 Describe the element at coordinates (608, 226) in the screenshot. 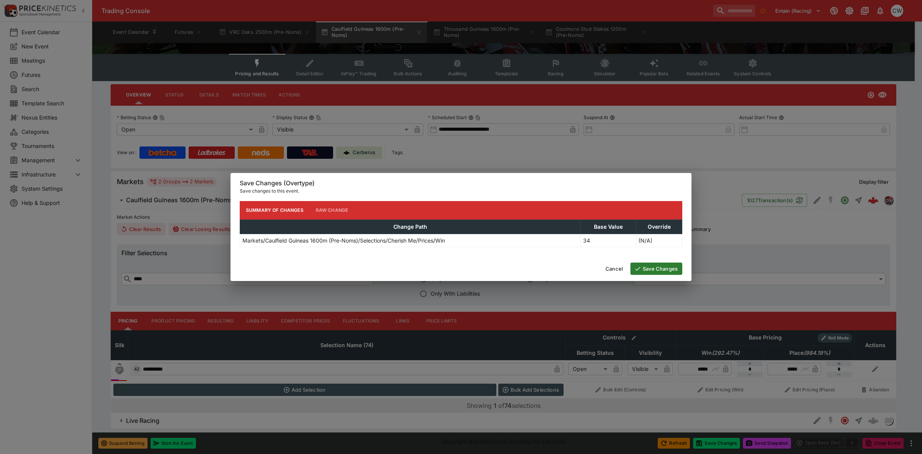

I see `th: Base Value` at that location.